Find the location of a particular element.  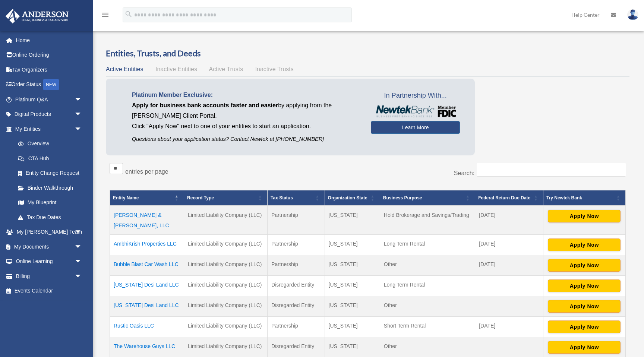

a: Learn More is located at coordinates (415, 128).